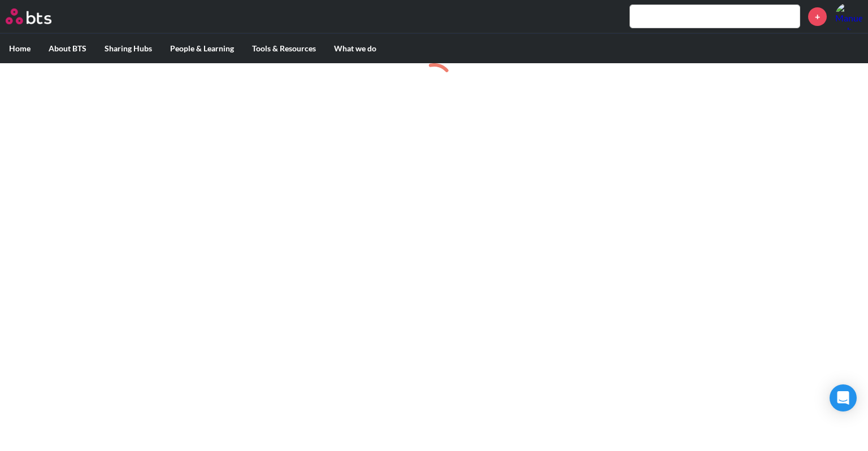  What do you see at coordinates (848, 17) in the screenshot?
I see `img: Manuela Dobrescu` at bounding box center [848, 17].